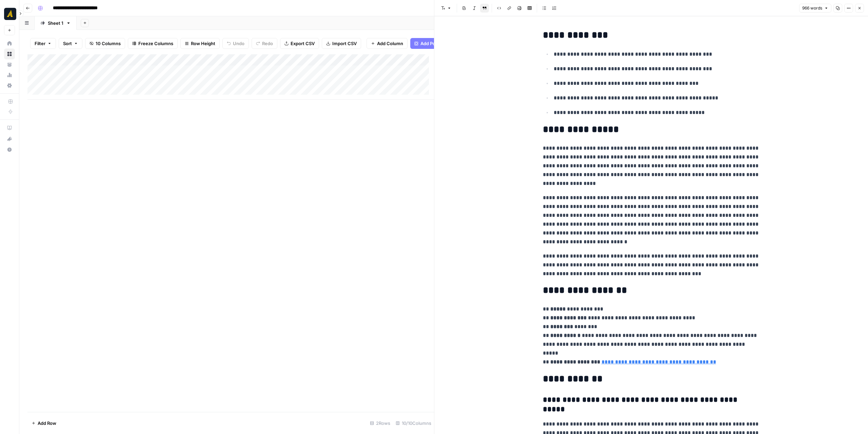 This screenshot has height=434, width=868. Describe the element at coordinates (265, 44) in the screenshot. I see `button: Redo` at that location.